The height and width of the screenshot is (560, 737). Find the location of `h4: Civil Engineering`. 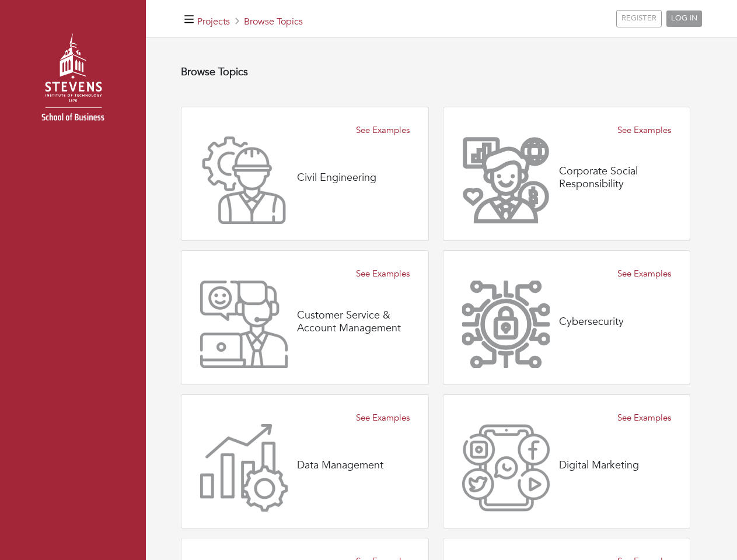

h4: Civil Engineering is located at coordinates (337, 178).